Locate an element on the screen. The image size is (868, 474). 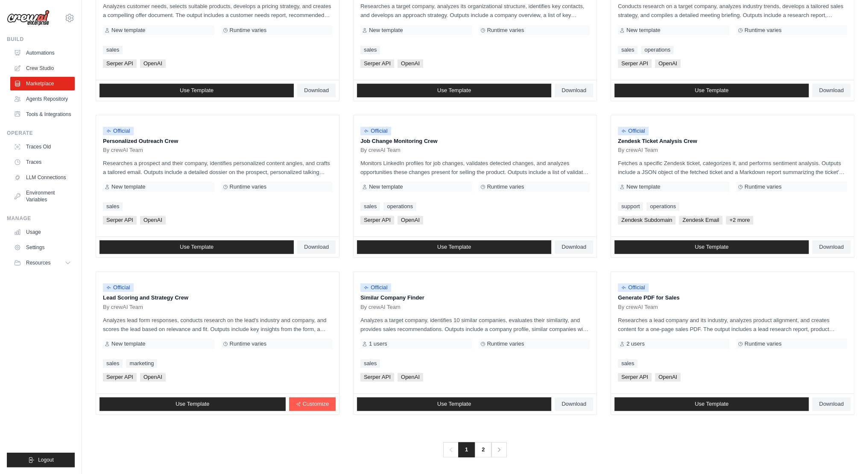
p: Job Change Monitoring Crew is located at coordinates (475, 141).